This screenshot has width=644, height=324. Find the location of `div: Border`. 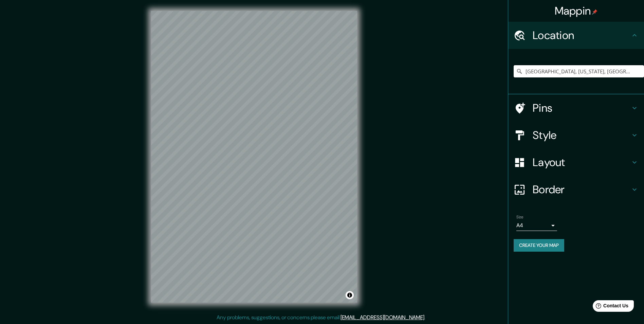

div: Border is located at coordinates (576, 190).